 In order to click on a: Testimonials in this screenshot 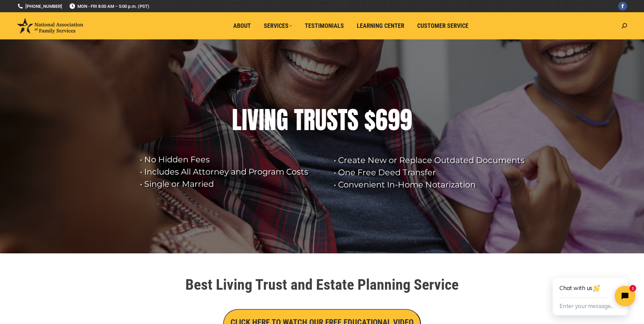, I will do `click(324, 26)`.